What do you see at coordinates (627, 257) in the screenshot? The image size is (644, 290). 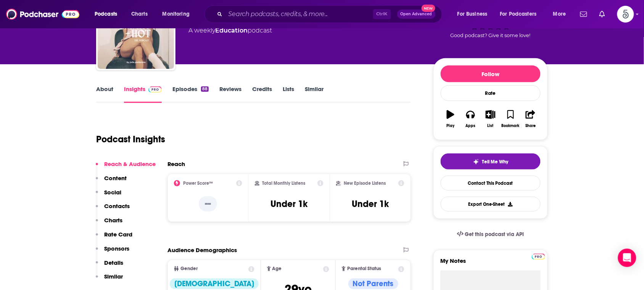 I see `div: Open Intercom Messenger` at bounding box center [627, 257].